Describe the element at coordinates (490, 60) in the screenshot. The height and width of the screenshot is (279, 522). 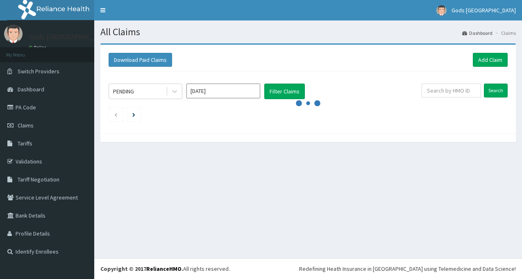
I see `a: Add Claim` at that location.